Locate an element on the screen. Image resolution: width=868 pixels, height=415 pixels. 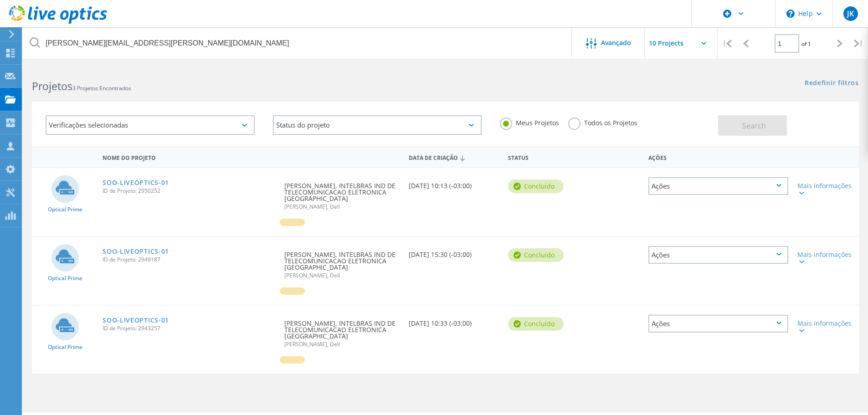
div: Status do projeto is located at coordinates (377, 125).